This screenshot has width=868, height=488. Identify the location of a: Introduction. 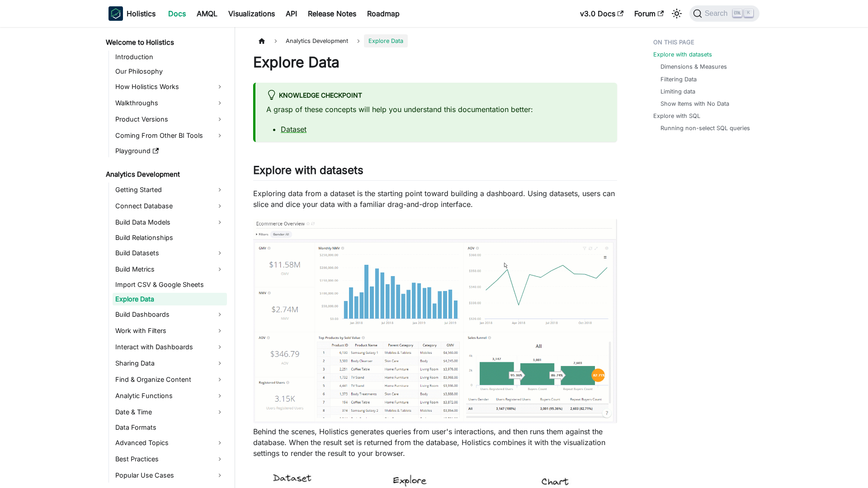
(170, 57).